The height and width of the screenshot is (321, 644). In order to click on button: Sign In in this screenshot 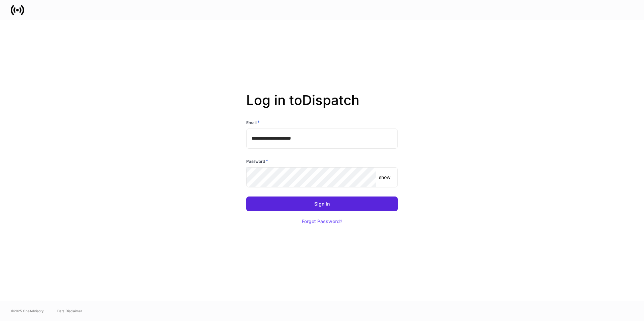, I will do `click(322, 204)`.